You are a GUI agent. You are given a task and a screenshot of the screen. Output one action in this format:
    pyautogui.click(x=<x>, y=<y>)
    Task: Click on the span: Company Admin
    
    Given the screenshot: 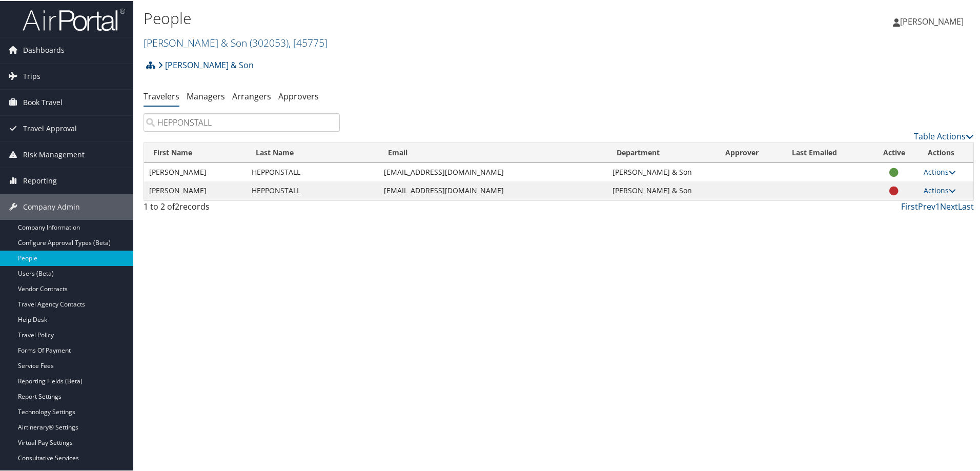 What is the action you would take?
    pyautogui.click(x=52, y=206)
    